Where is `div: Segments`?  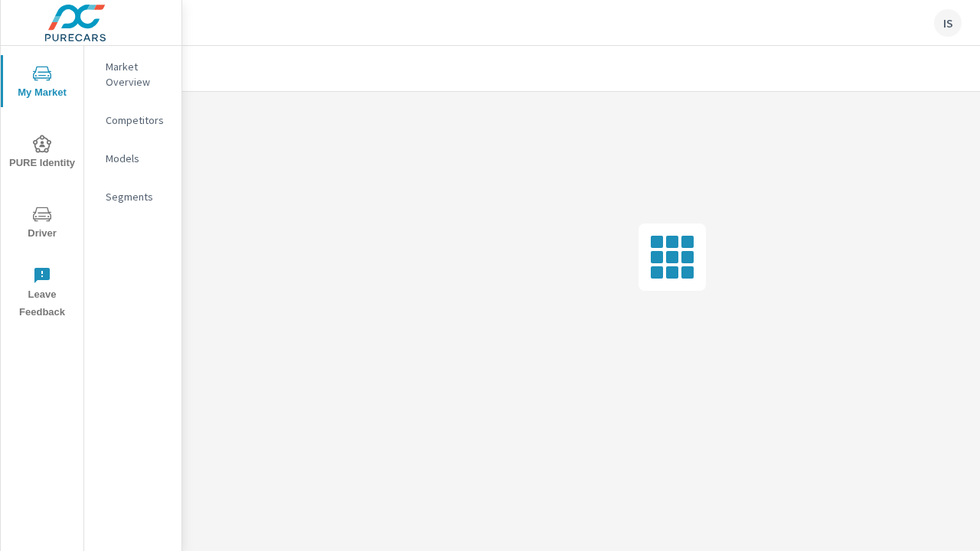 div: Segments is located at coordinates (133, 197).